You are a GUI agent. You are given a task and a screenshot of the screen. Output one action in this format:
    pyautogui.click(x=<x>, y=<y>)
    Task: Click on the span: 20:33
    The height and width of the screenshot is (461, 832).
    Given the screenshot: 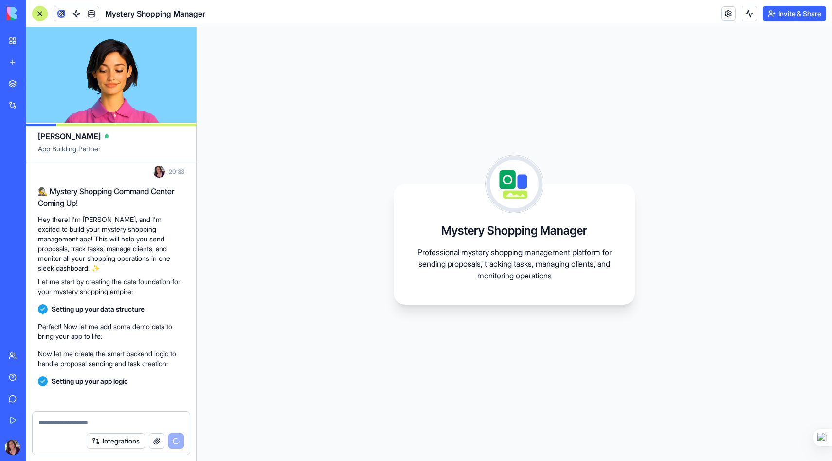 What is the action you would take?
    pyautogui.click(x=177, y=172)
    